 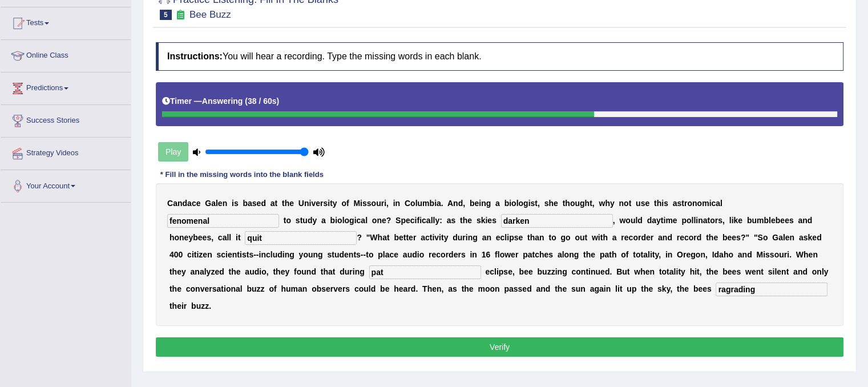 What do you see at coordinates (500, 57) in the screenshot?
I see `h4: You will hear a recording. Type the missing words in each blank.` at bounding box center [500, 57].